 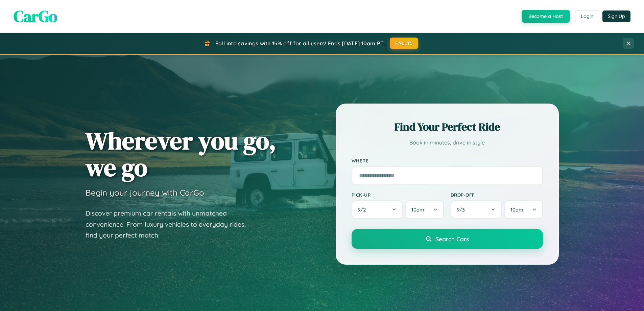 I want to click on button: Sign Up, so click(x=616, y=16).